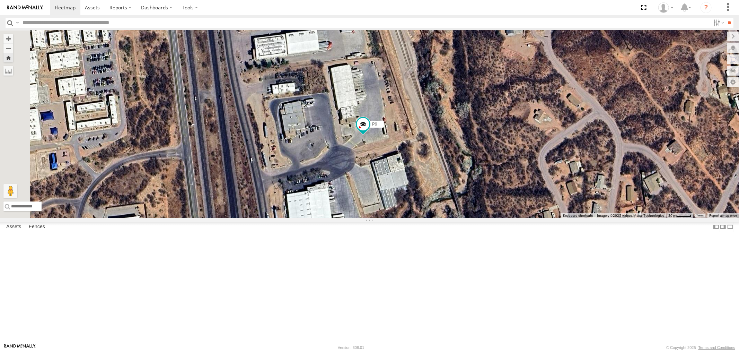  I want to click on label: Measure, so click(8, 71).